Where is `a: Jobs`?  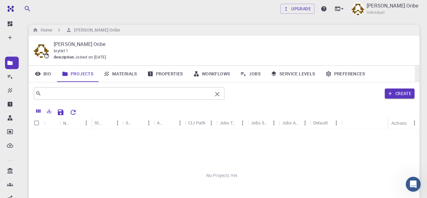 a: Jobs is located at coordinates (250, 74).